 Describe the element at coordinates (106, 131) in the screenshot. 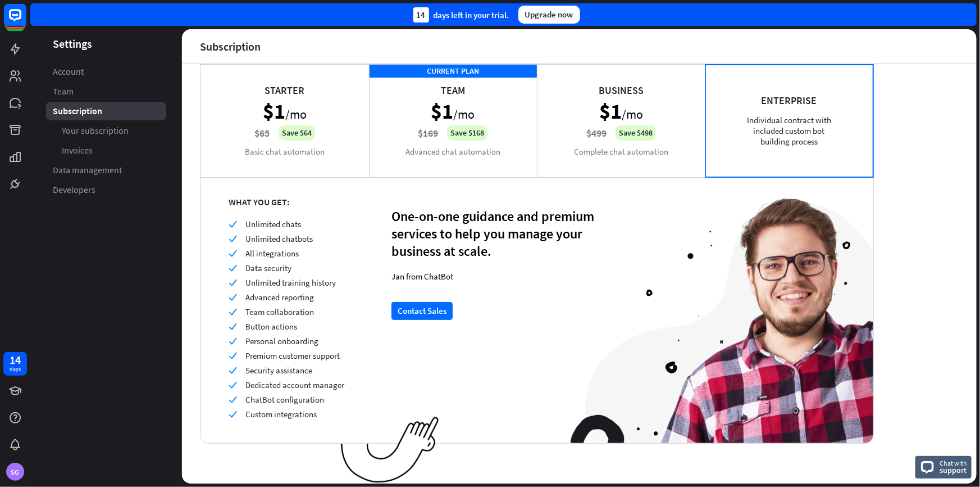

I see `a: Your subscription` at that location.